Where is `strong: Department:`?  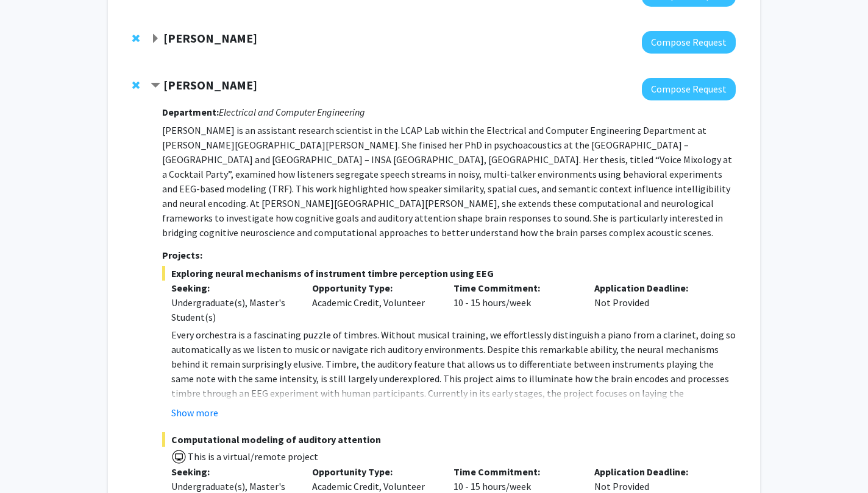
strong: Department: is located at coordinates (190, 112).